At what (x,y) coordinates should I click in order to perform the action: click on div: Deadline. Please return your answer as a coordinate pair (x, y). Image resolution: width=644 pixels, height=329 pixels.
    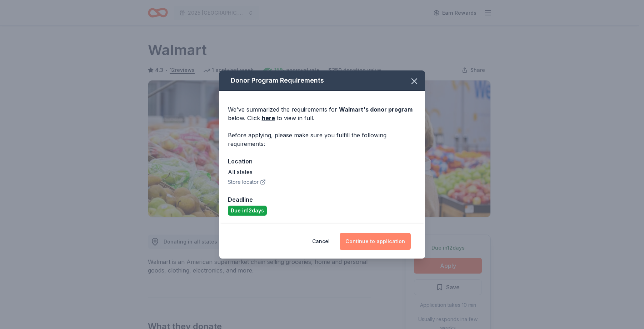
    Looking at the image, I should click on (322, 200).